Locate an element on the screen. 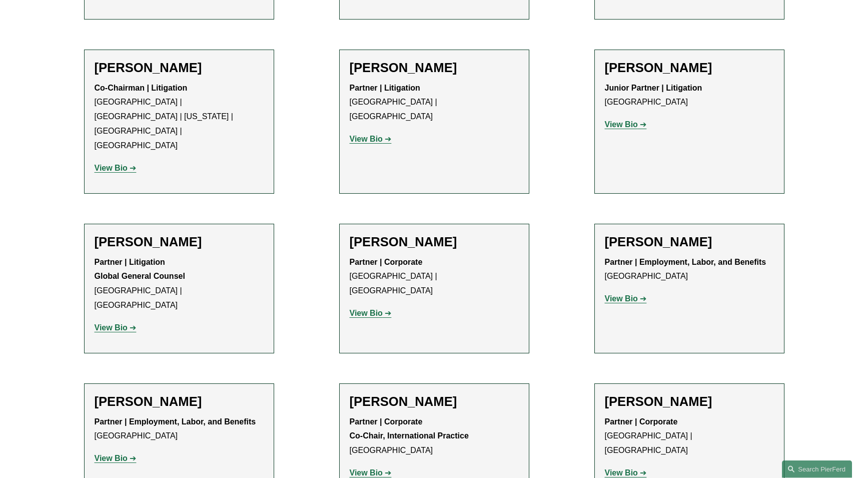 The width and height of the screenshot is (868, 478). strong: Co-Chairman | Litigation is located at coordinates (142, 87).